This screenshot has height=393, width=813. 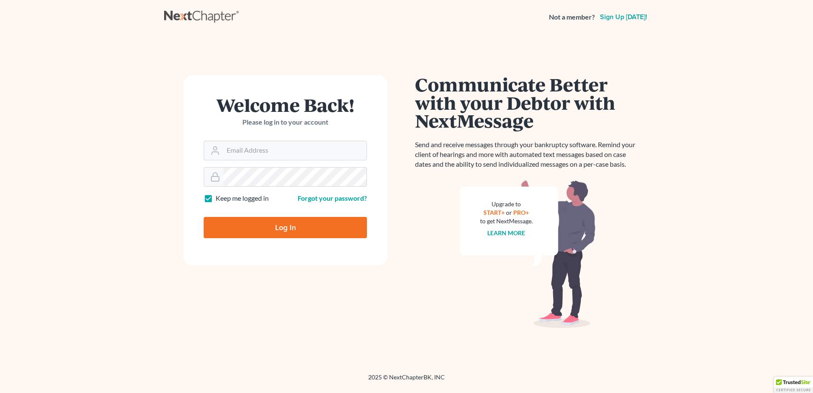 What do you see at coordinates (295, 150) in the screenshot?
I see `input: Email Address` at bounding box center [295, 150].